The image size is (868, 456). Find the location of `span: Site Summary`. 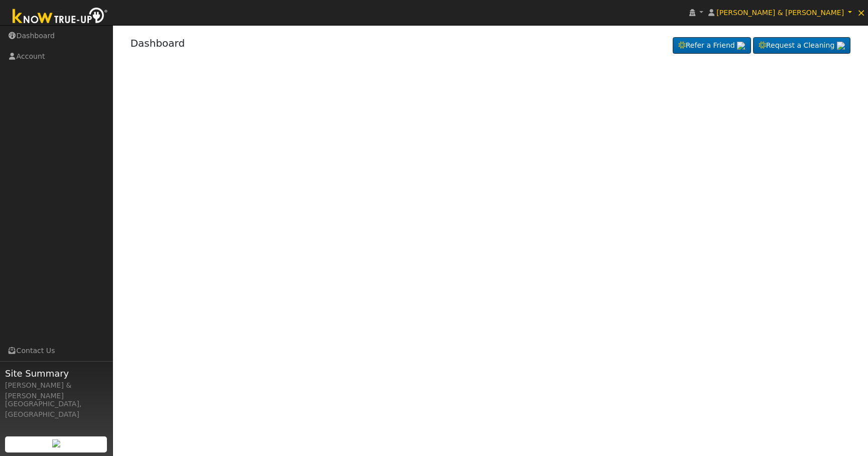

span: Site Summary is located at coordinates (56, 373).